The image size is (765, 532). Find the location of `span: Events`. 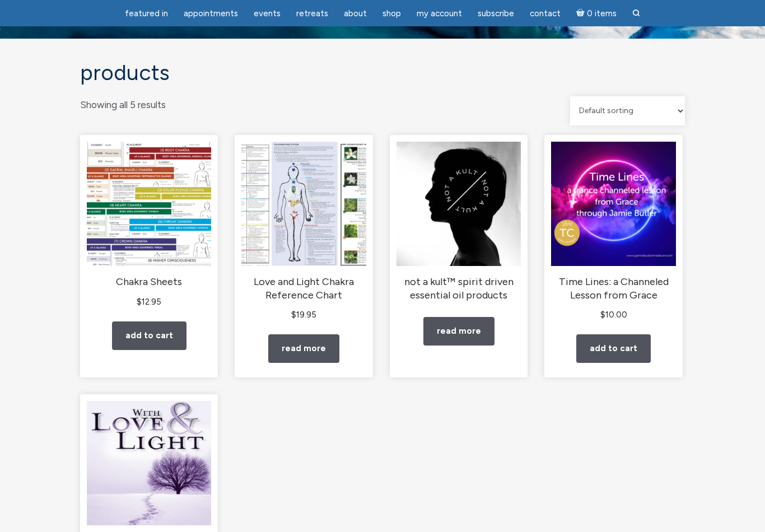

span: Events is located at coordinates (267, 13).